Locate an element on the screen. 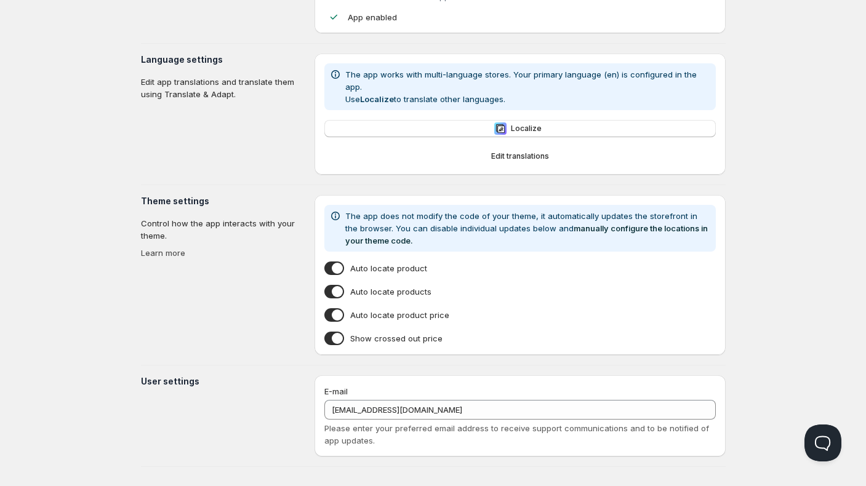 This screenshot has width=866, height=486. span: Auto locate product is located at coordinates (388, 268).